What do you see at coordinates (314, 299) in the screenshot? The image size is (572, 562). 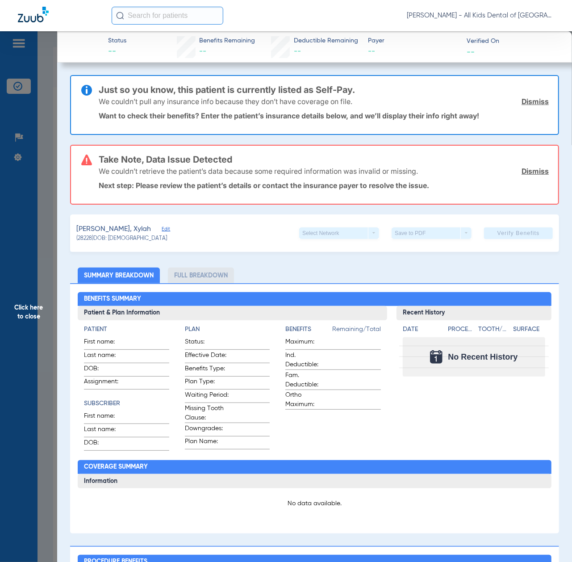 I see `h2: Benefits Summary` at bounding box center [314, 299].